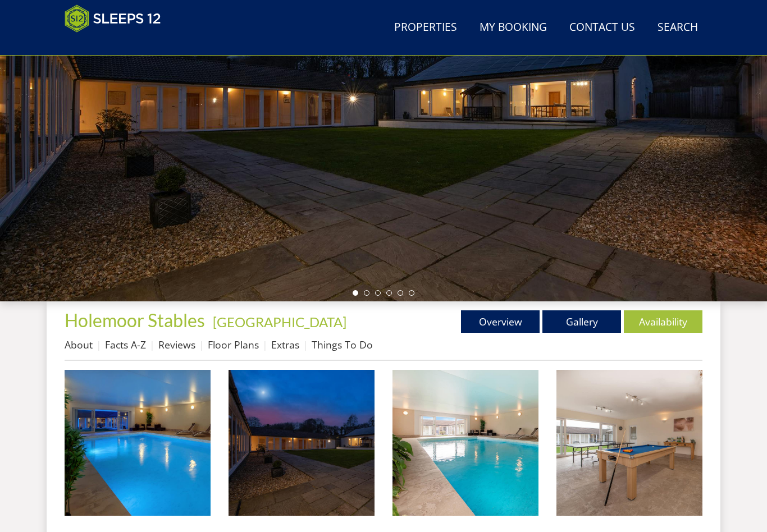 The width and height of the screenshot is (767, 532). What do you see at coordinates (342, 344) in the screenshot?
I see `a: Things To Do` at bounding box center [342, 344].